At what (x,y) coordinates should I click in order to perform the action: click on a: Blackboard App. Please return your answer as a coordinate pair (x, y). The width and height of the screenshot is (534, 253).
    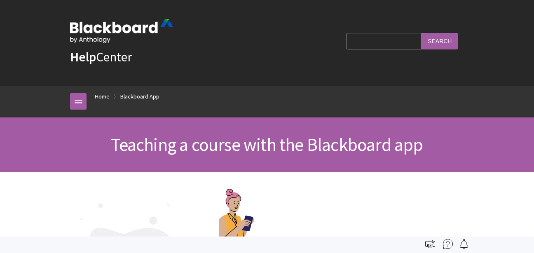
    Looking at the image, I should click on (140, 96).